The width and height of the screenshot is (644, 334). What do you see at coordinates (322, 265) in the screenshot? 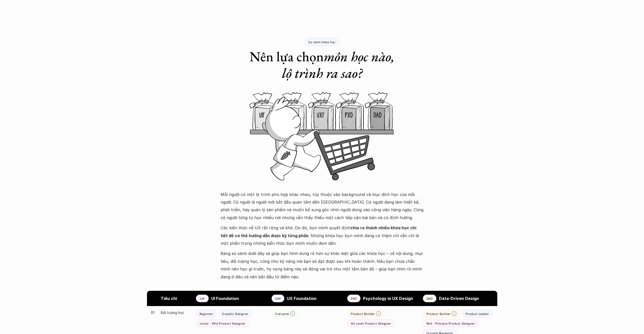
I see `p: Bảng so sánh dưới đây sẽ giúp bạn hình dung rõ hơn sự khác biệt giữa các khóa học – về nội dung, ...` at bounding box center [322, 265].